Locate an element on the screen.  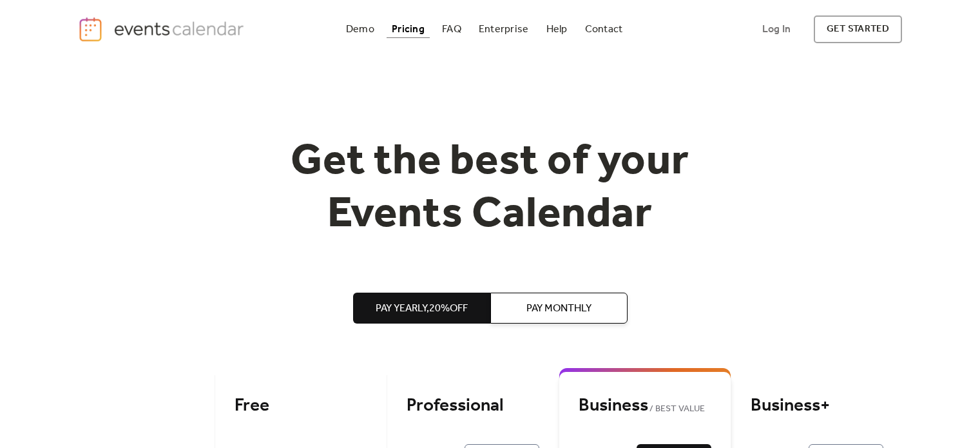
button: Pay Yearly,20%off is located at coordinates (421, 308).